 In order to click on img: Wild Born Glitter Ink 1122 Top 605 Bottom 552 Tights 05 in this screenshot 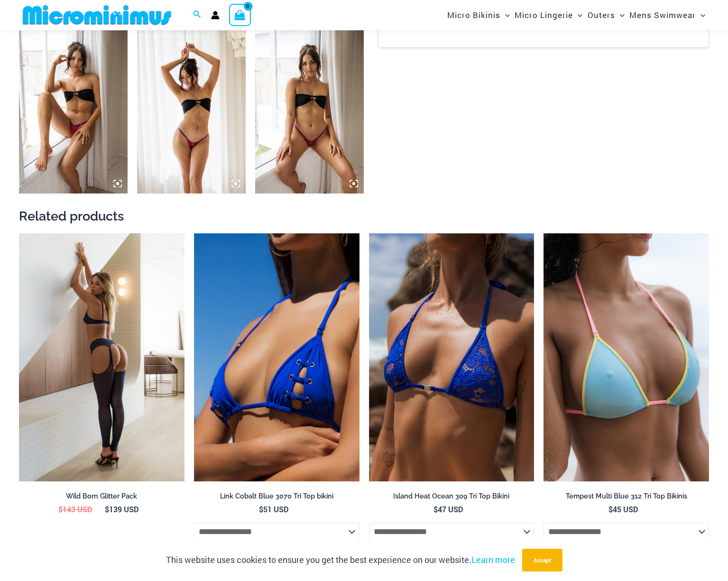, I will do `click(101, 357)`.